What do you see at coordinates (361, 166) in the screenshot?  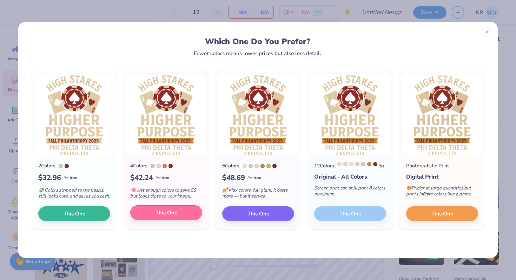 I see `div: 5 +` at bounding box center [361, 166].